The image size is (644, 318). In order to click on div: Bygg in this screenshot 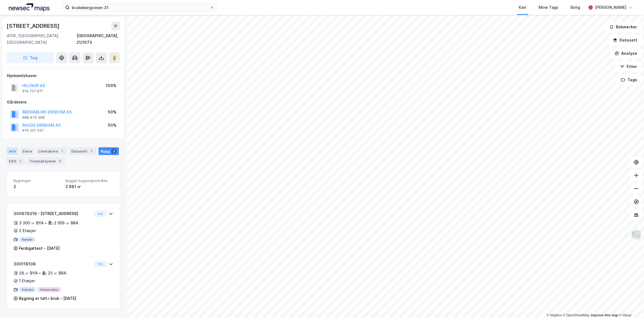, I will do `click(109, 151)`.